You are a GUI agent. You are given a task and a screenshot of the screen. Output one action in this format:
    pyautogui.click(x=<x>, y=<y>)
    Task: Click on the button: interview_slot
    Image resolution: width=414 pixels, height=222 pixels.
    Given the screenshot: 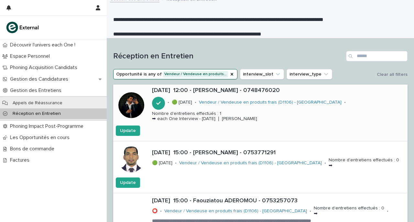 What is the action you would take?
    pyautogui.click(x=262, y=74)
    